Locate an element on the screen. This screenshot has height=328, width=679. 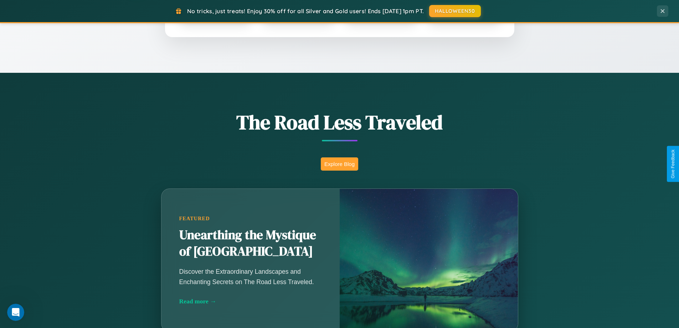
div: Give Feedback is located at coordinates (673, 164).